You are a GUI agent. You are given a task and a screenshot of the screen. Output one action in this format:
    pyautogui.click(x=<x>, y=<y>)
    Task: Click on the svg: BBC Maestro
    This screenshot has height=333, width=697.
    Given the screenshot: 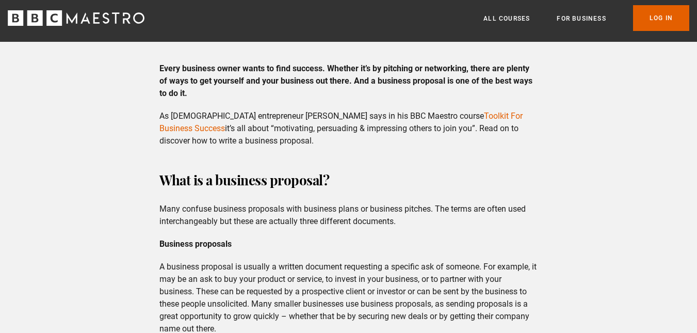 What is the action you would take?
    pyautogui.click(x=76, y=18)
    